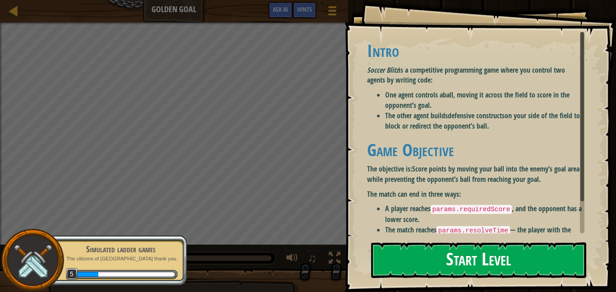 The width and height of the screenshot is (616, 292). Describe the element at coordinates (121, 249) in the screenshot. I see `div: Simulated ladder games` at that location.